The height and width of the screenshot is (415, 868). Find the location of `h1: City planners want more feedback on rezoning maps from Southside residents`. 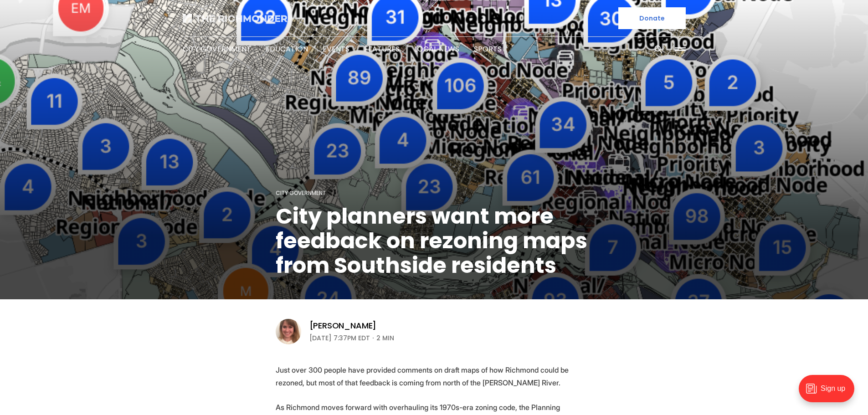

h1: City planners want more feedback on rezoning maps from Southside residents is located at coordinates (434, 241).